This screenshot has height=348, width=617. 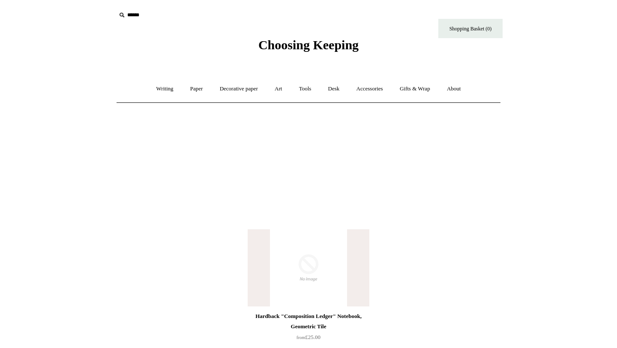 What do you see at coordinates (370, 89) in the screenshot?
I see `a: Accessories` at bounding box center [370, 89].